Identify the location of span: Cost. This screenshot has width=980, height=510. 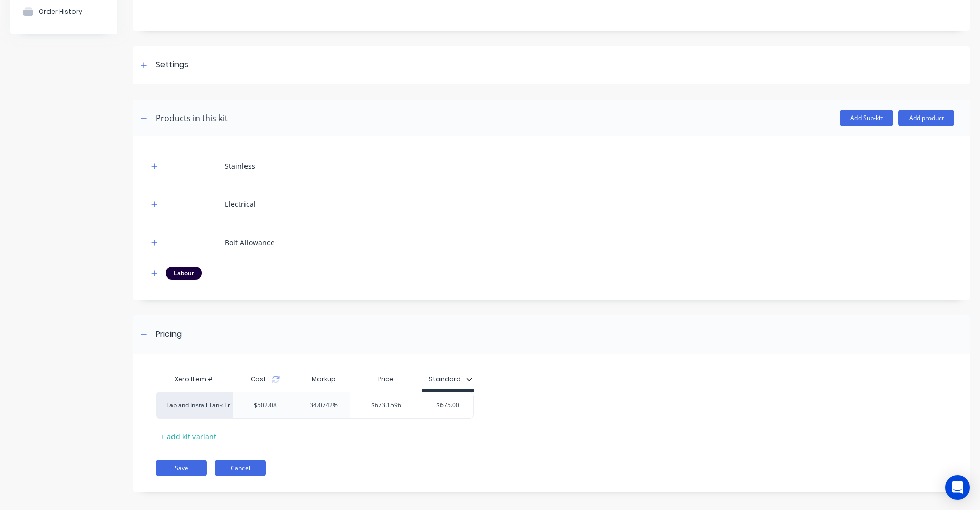
(259, 379).